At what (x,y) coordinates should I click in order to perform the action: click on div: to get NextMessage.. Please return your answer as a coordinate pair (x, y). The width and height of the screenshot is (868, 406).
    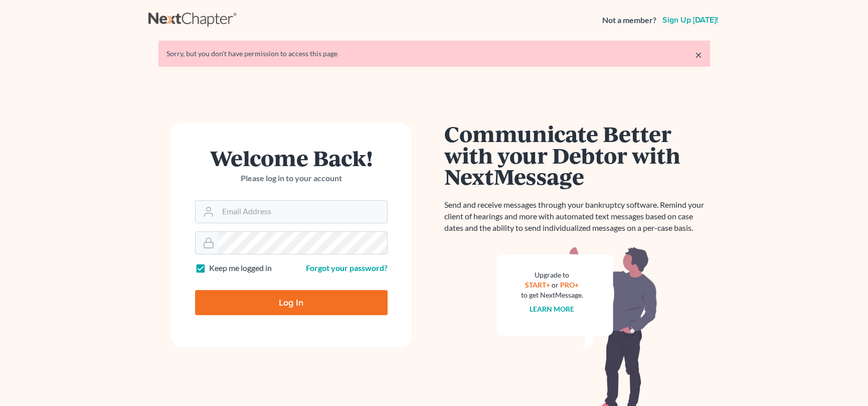
    Looking at the image, I should click on (552, 295).